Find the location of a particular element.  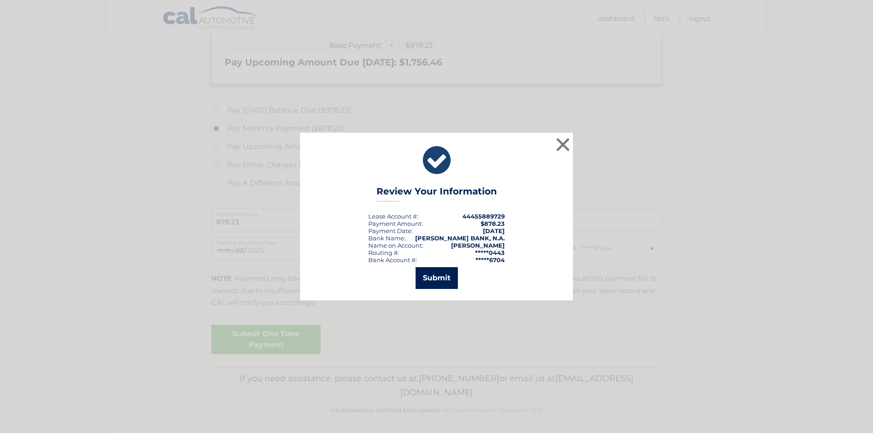

div: Name on Account: is located at coordinates (396, 246).